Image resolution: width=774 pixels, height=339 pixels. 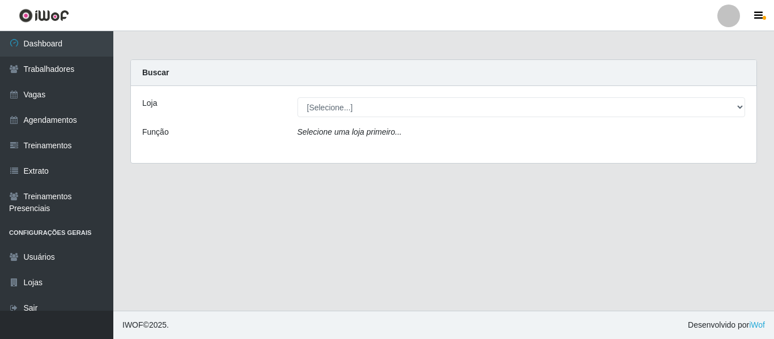 I want to click on i: Selecione uma loja primeiro..., so click(x=350, y=132).